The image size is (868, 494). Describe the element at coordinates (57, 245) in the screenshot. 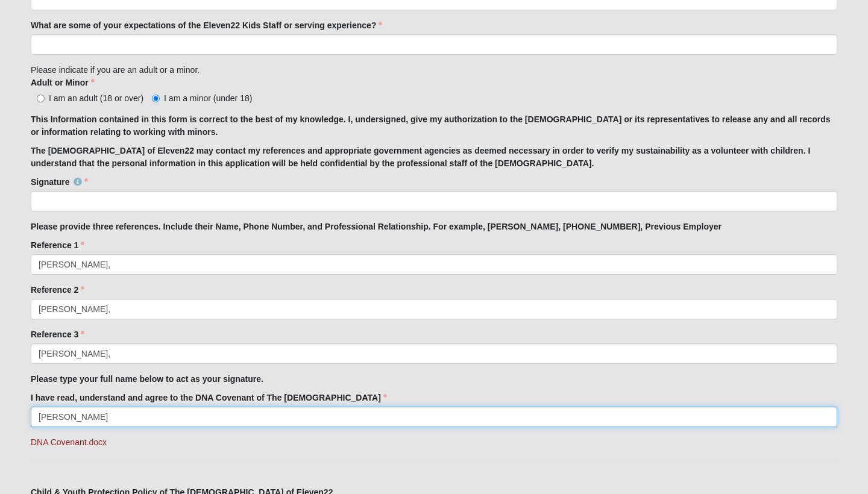

I see `label: Reference 1` at that location.